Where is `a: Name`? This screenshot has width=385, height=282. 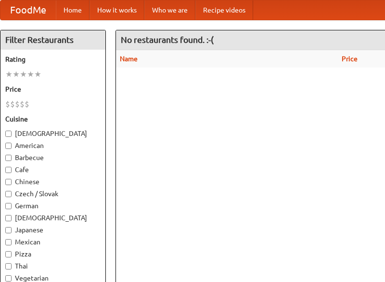 a: Name is located at coordinates (129, 59).